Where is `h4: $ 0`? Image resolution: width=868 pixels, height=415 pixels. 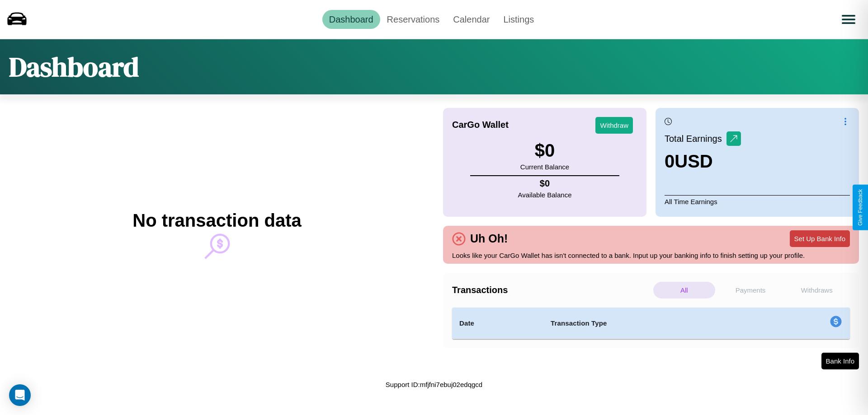
h4: $ 0 is located at coordinates (545, 184).